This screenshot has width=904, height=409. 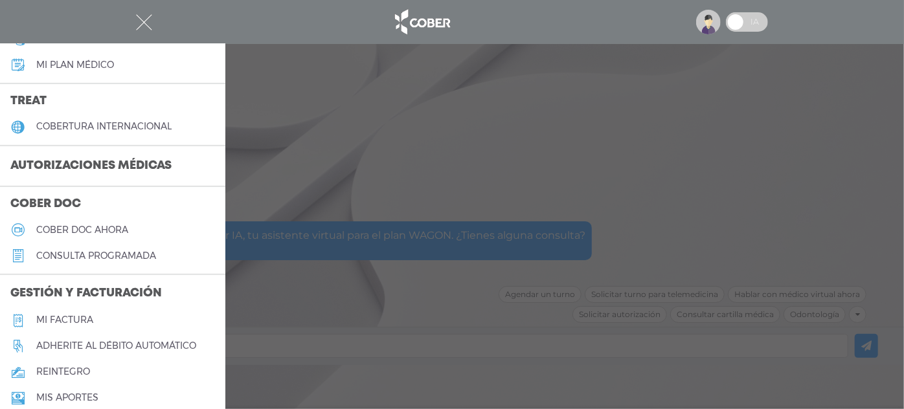 What do you see at coordinates (708, 22) in the screenshot?
I see `img: profile-placeholder.svg` at bounding box center [708, 22].